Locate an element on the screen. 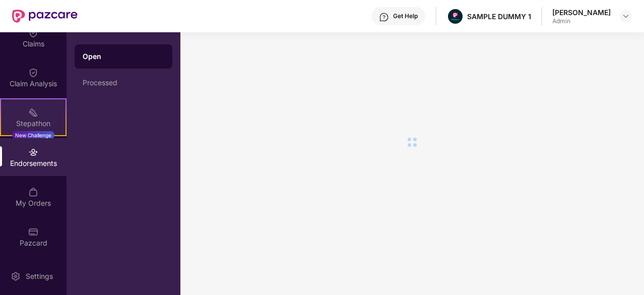  img: svg+xml;base64,PHN2ZyB4bWxucz0iaHR0cDovL3d3dy53My5vcmcvMjAwMC9zdmciIHdpZHRoPSIyMSIgaGVpZ2h0PSIyMC... is located at coordinates (33, 112).